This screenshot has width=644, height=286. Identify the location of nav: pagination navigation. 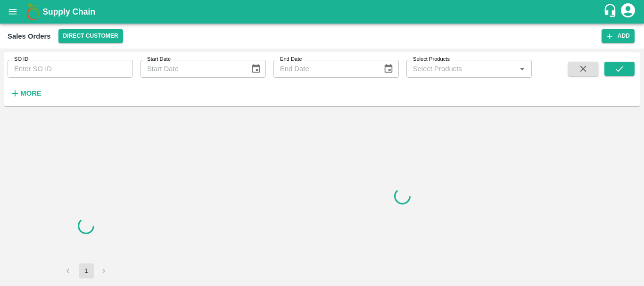
(86, 271).